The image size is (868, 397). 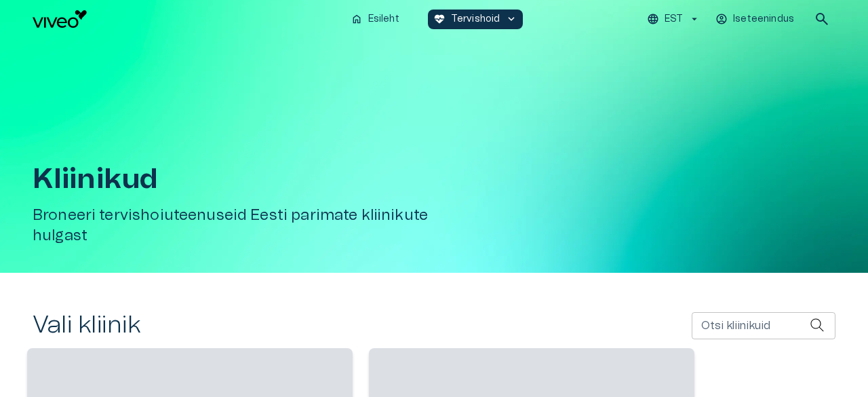 What do you see at coordinates (384, 19) in the screenshot?
I see `p: Esileht` at bounding box center [384, 19].